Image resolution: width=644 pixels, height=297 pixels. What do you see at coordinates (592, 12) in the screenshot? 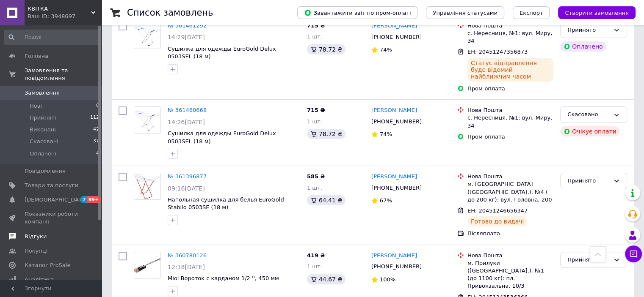
I see `a: Створити замовлення` at bounding box center [592, 12].